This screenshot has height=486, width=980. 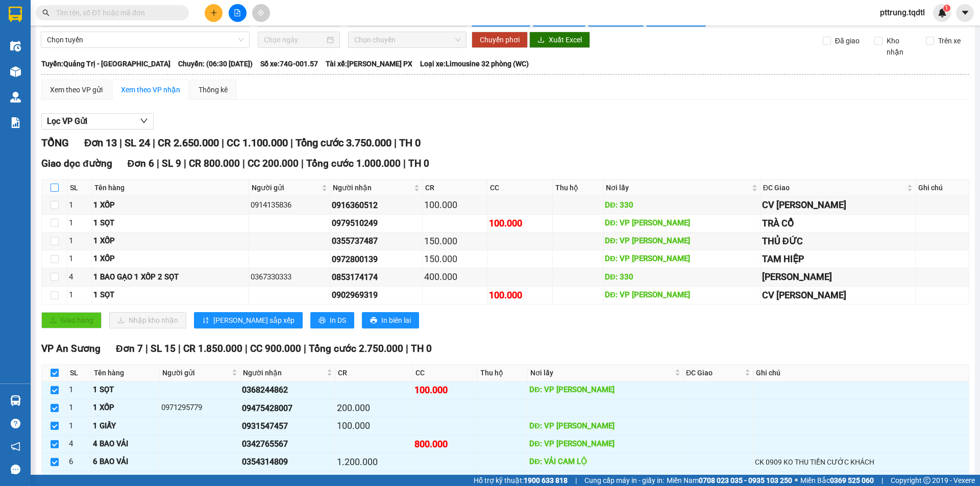 What do you see at coordinates (46, 13) in the screenshot?
I see `span: search` at bounding box center [46, 13].